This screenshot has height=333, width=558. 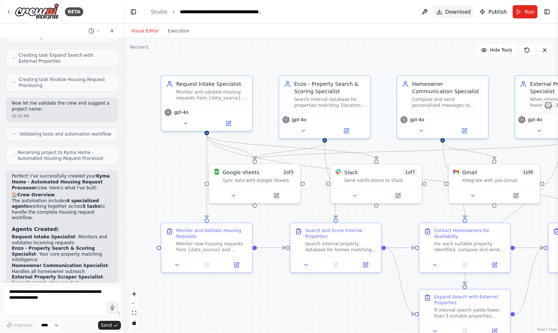 I want to click on strong: 5 tasks, so click(x=91, y=206).